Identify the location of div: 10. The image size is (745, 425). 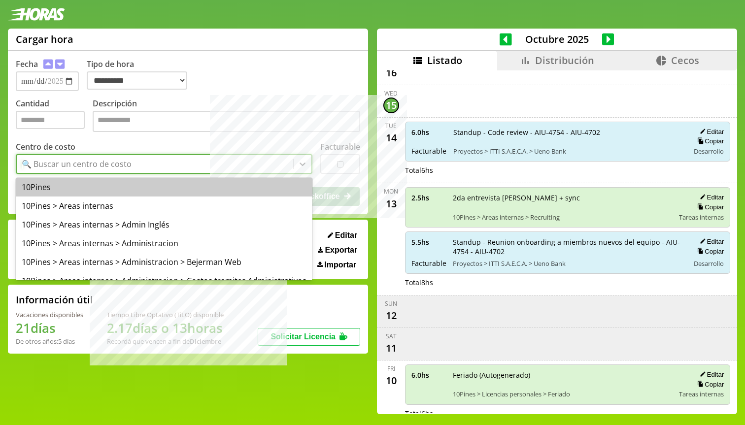
(391, 381).